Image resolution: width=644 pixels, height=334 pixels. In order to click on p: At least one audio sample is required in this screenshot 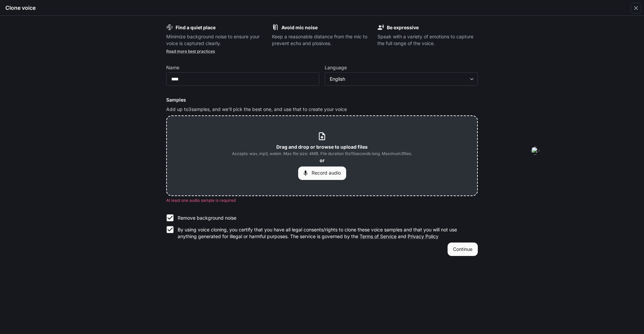, I will do `click(322, 200)`.